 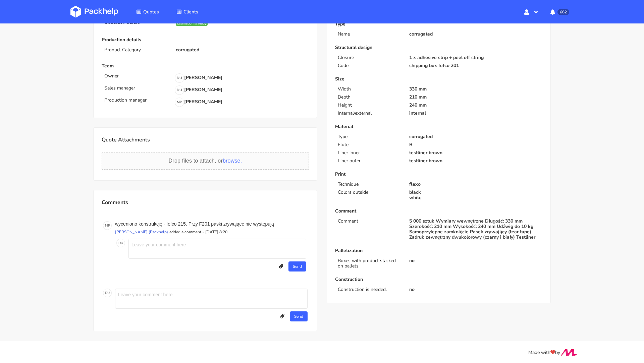 I want to click on span: P, so click(x=109, y=225).